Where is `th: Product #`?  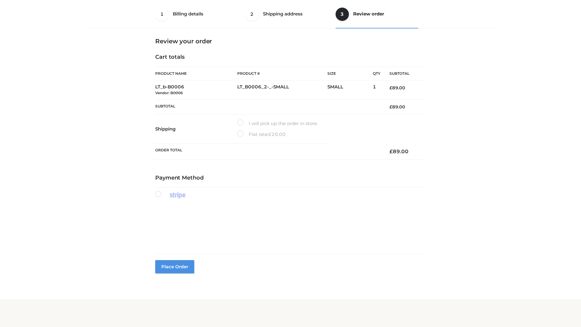 th: Product # is located at coordinates (283, 74).